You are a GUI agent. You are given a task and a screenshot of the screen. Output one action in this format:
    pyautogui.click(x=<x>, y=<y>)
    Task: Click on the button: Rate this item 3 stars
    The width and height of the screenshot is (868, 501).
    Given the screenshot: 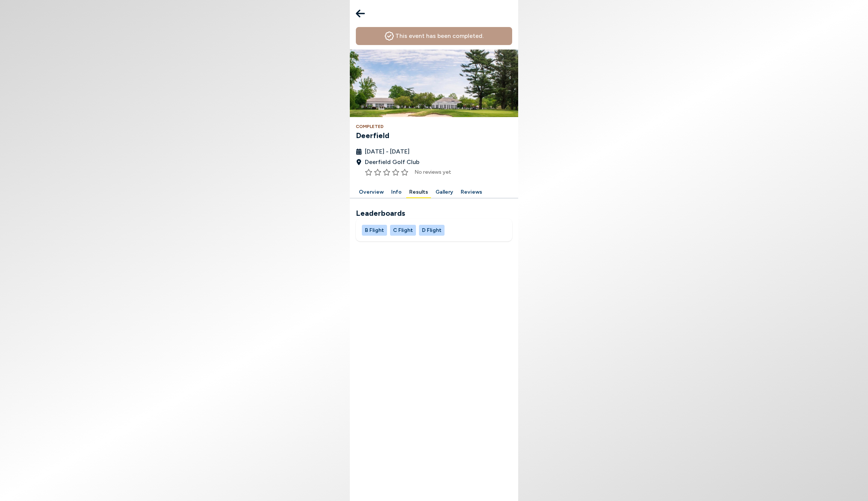 What is the action you would take?
    pyautogui.click(x=387, y=172)
    